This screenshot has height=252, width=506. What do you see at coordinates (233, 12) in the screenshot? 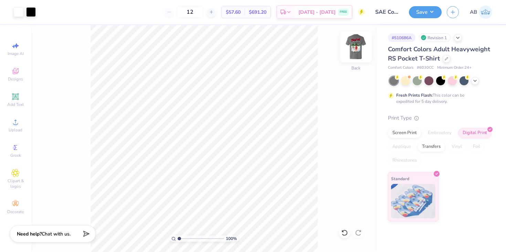
I see `span: $57.60` at bounding box center [233, 12].